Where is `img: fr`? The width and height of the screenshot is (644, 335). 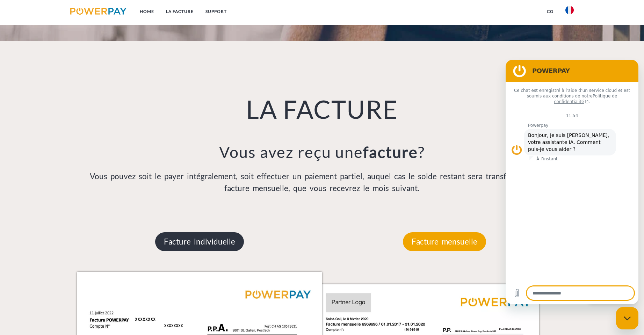
img: fr is located at coordinates (569, 10).